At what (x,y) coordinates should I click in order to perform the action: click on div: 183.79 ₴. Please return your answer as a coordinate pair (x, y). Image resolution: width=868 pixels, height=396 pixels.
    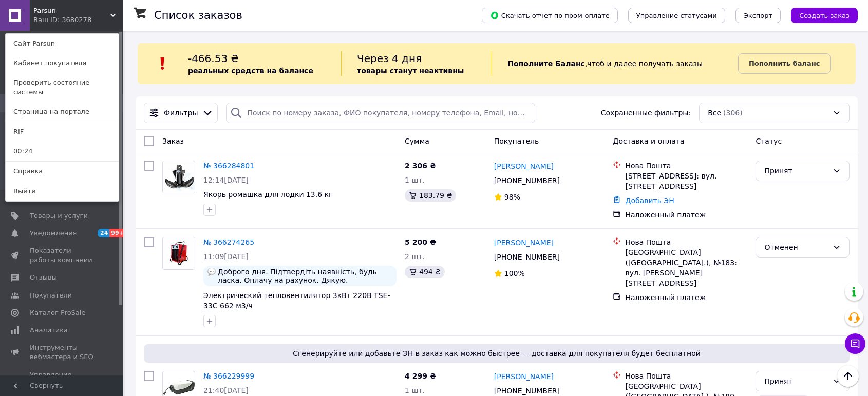
    Looking at the image, I should click on (430, 196).